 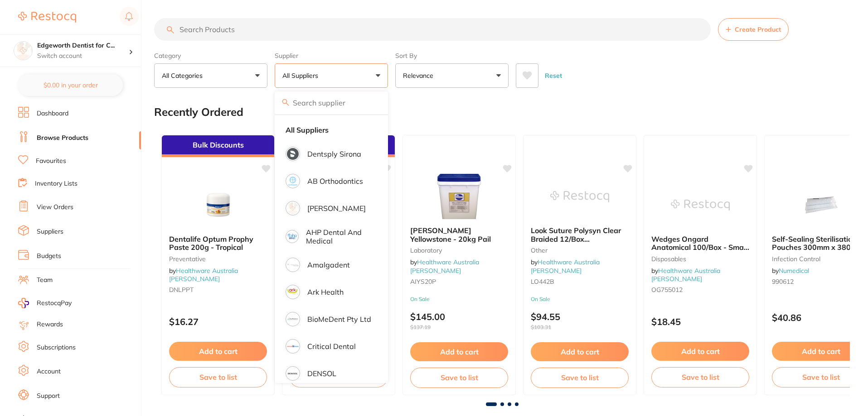 I want to click on small: other, so click(x=580, y=250).